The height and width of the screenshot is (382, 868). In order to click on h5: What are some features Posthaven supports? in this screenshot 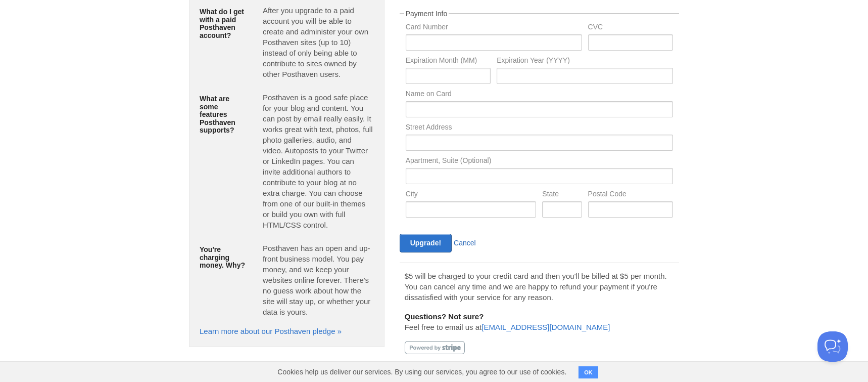, I will do `click(223, 115)`.